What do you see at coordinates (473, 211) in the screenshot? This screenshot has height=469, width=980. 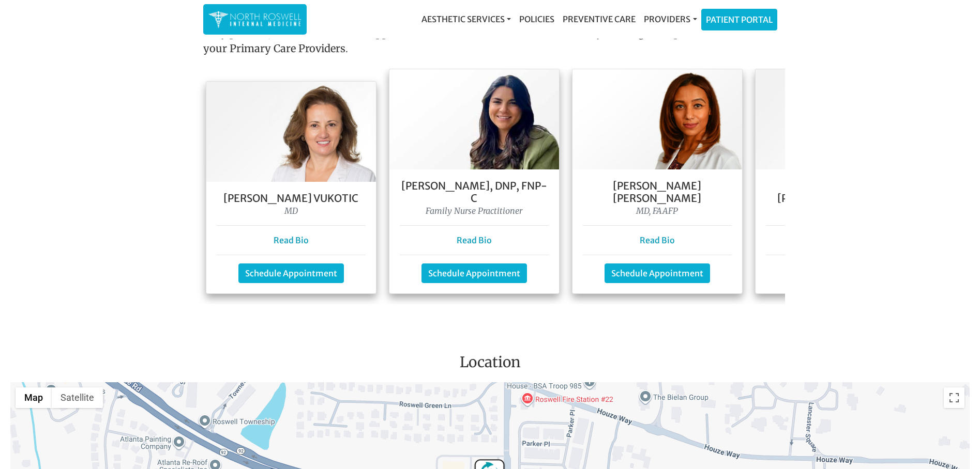 I see `i: Family Nurse Practitioner` at bounding box center [473, 211].